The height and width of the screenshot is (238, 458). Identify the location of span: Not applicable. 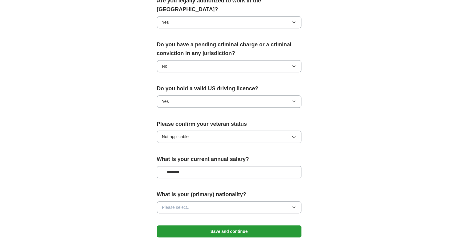
(175, 137).